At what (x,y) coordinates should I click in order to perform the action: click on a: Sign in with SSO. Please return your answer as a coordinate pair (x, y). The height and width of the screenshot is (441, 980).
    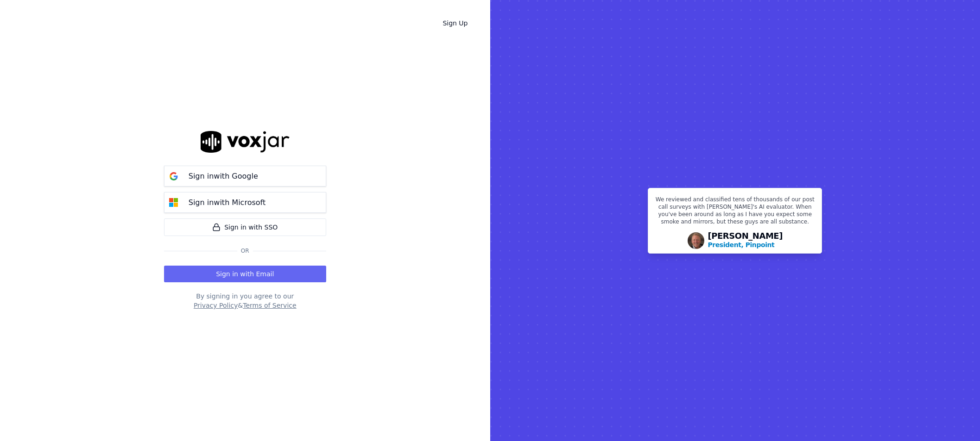
    Looking at the image, I should click on (245, 227).